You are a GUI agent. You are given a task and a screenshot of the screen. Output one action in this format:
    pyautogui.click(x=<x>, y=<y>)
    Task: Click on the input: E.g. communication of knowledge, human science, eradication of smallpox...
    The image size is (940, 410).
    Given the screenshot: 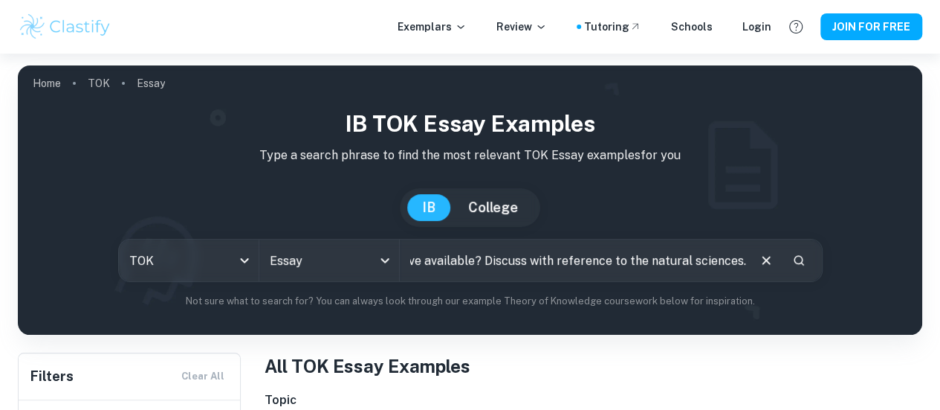 What is the action you would take?
    pyautogui.click(x=573, y=260)
    